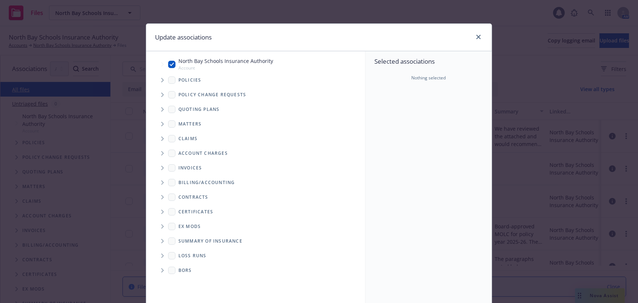  I want to click on span: Invoices, so click(190, 168).